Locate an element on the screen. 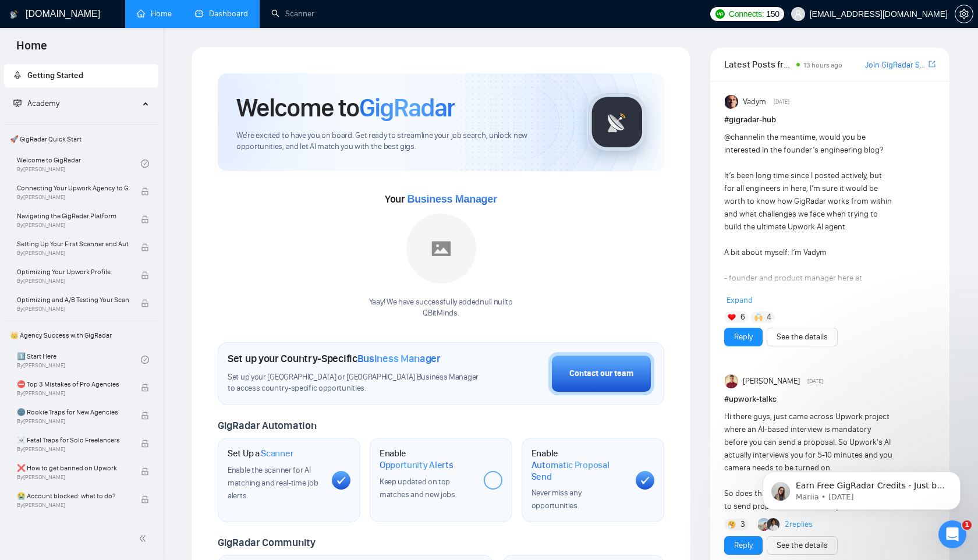 The width and height of the screenshot is (978, 560). h1: Welcome to is located at coordinates (345, 108).